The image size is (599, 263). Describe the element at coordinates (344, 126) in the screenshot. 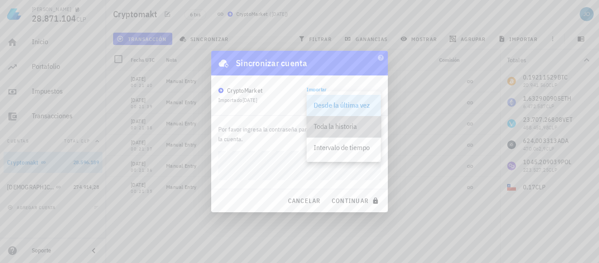

I see `div: Toda la historia` at that location.